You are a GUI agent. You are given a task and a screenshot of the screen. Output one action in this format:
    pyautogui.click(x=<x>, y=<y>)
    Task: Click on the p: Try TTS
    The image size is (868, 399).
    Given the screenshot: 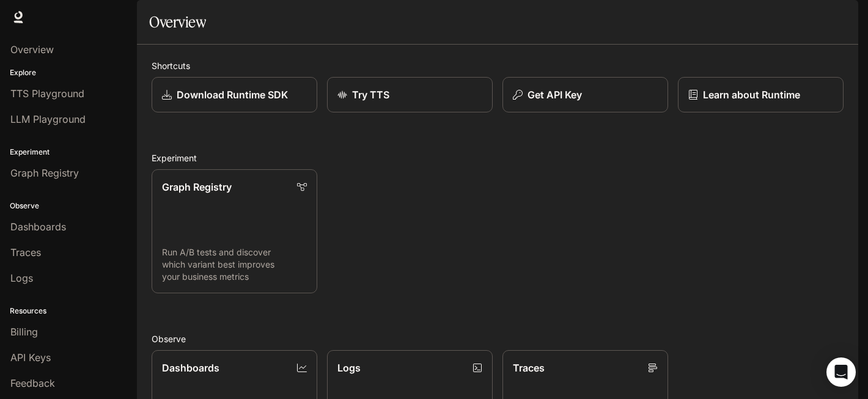 What is the action you would take?
    pyautogui.click(x=371, y=94)
    